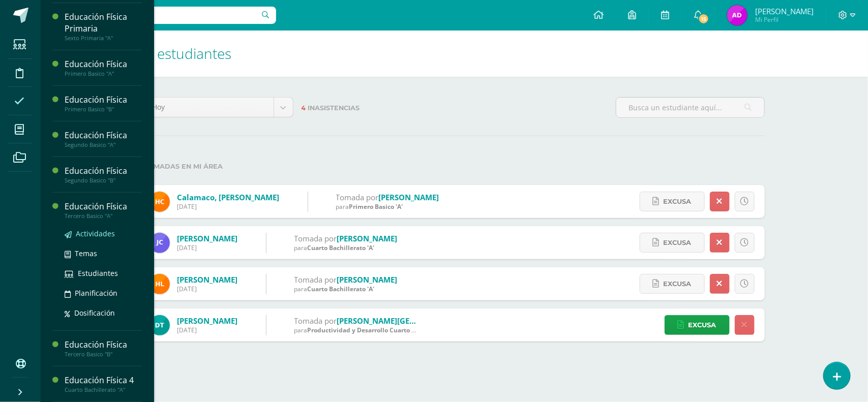 The image size is (868, 402). What do you see at coordinates (690, 108) in the screenshot?
I see `input: Busca un estudiante aquí...` at bounding box center [690, 108].